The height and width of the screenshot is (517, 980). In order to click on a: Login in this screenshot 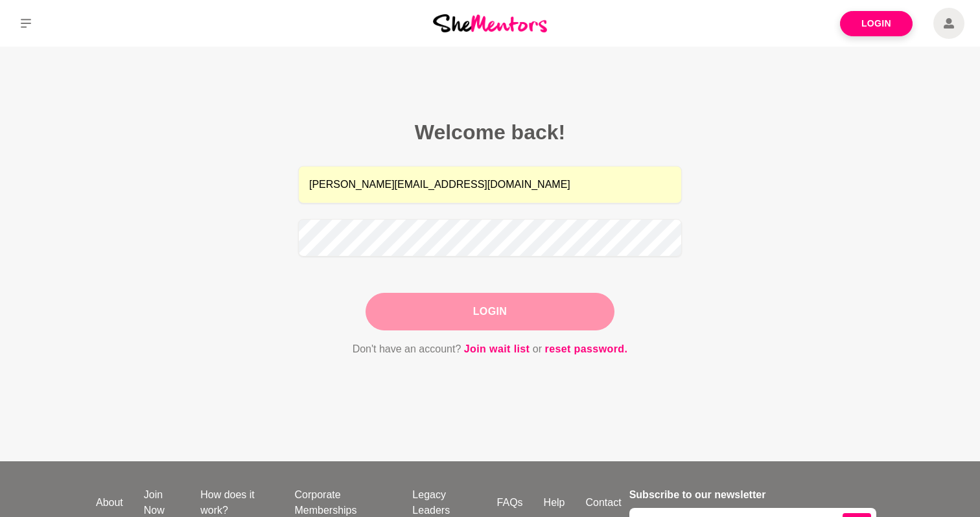, I will do `click(876, 24)`.